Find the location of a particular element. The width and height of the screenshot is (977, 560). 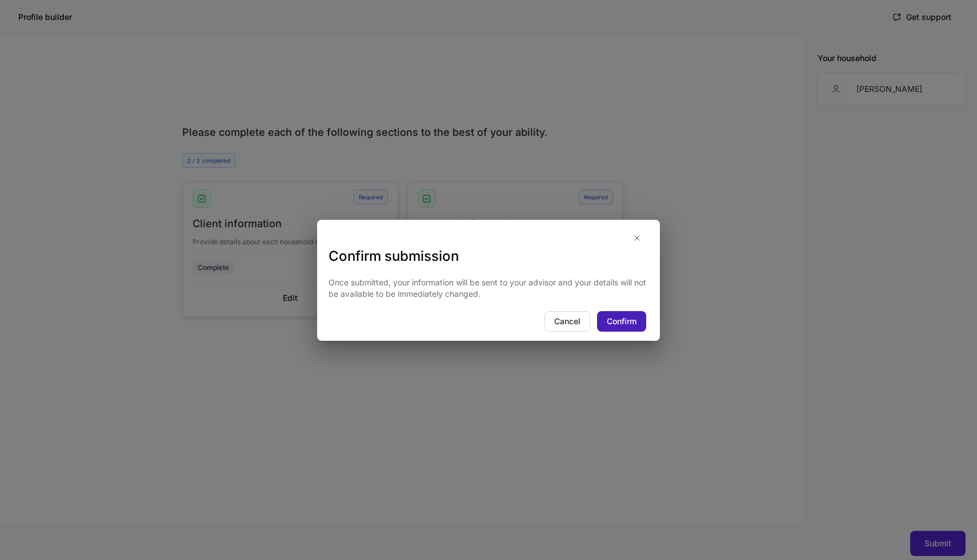

button: Confirm is located at coordinates (622, 321).